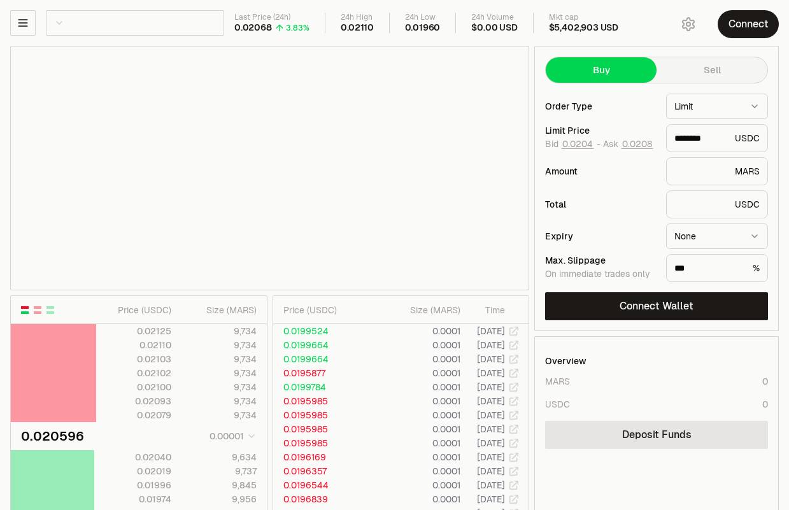 The width and height of the screenshot is (789, 510). What do you see at coordinates (717, 106) in the screenshot?
I see `button: Limit` at bounding box center [717, 106].